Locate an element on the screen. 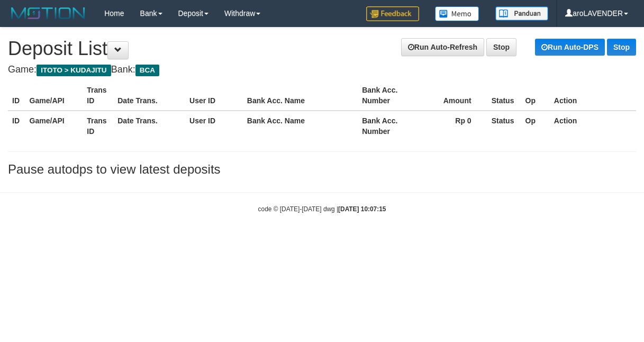 This screenshot has width=644, height=342. span: BCA is located at coordinates (147, 70).